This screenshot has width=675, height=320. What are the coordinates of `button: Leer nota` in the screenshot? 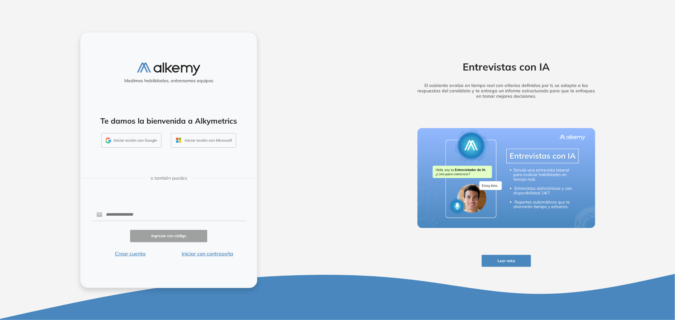 It's located at (506, 261).